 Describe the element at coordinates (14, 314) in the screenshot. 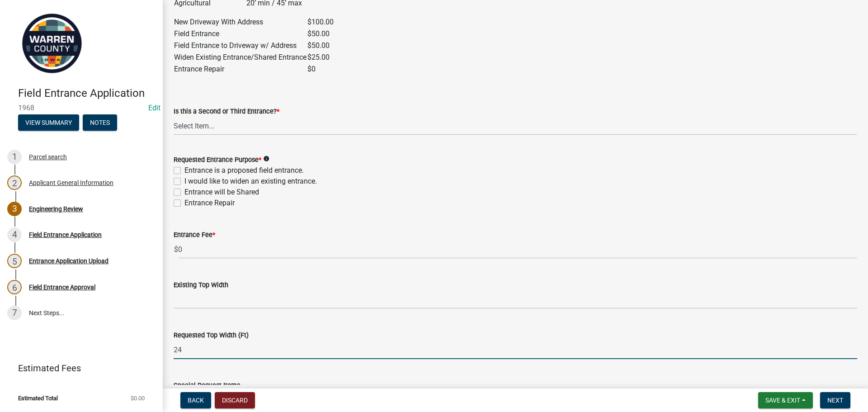

I see `div: 7` at that location.